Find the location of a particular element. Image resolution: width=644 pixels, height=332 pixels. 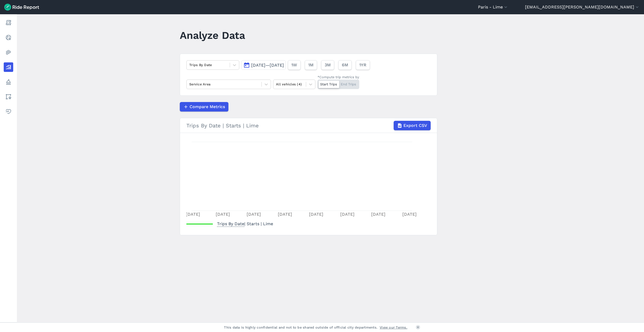

span: Export CSV is located at coordinates (415, 125).